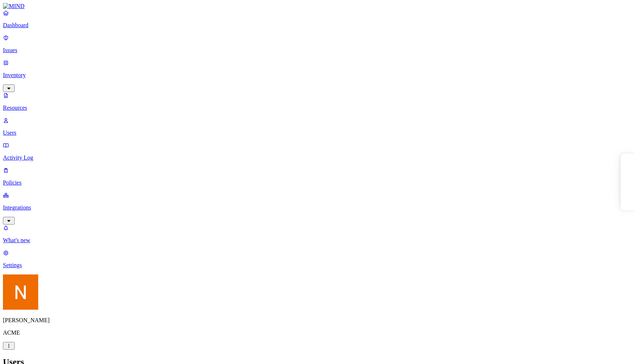 This screenshot has width=635, height=364. What do you see at coordinates (317, 207) in the screenshot?
I see `a: Integrations` at bounding box center [317, 207].